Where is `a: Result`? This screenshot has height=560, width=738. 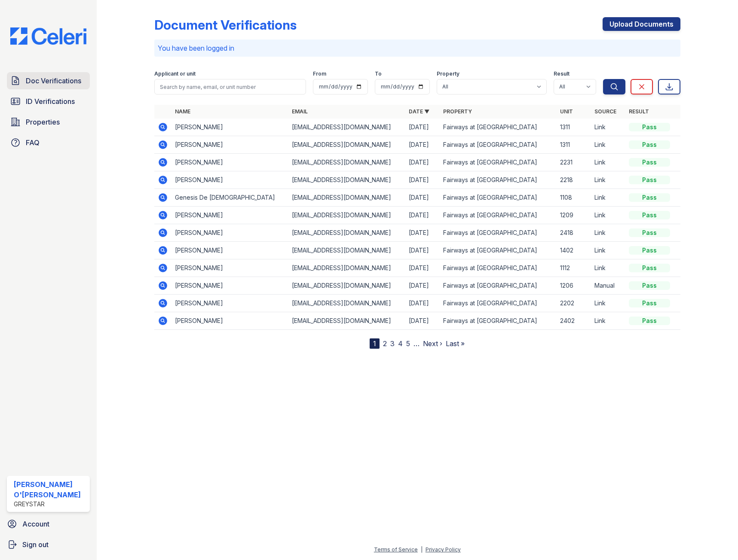
a: Result is located at coordinates (639, 111).